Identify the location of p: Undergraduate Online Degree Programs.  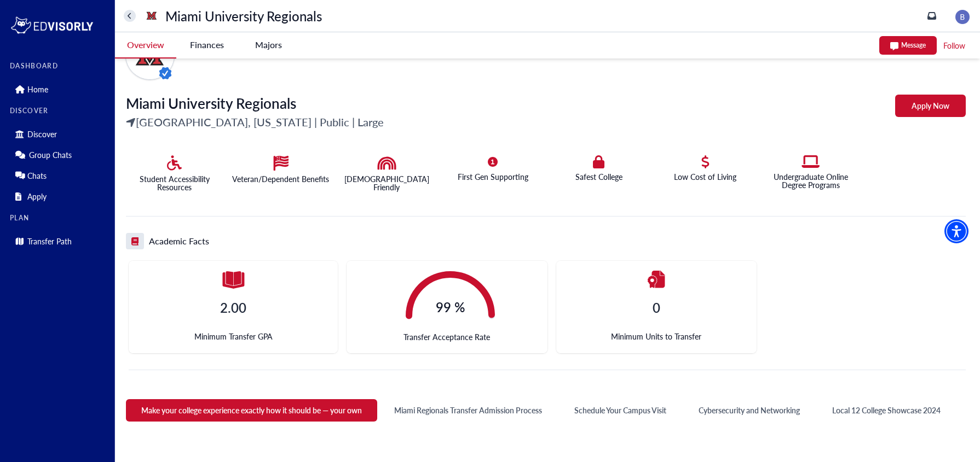
(811, 181).